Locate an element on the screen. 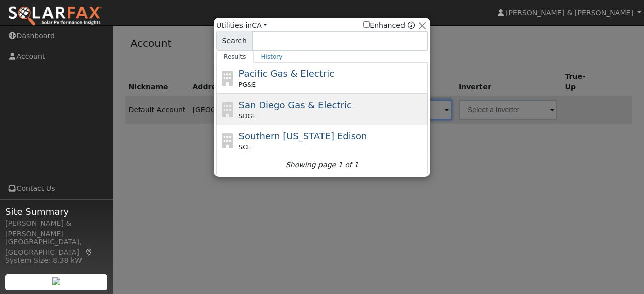  i: Showing page 1 of 1 is located at coordinates (322, 165).